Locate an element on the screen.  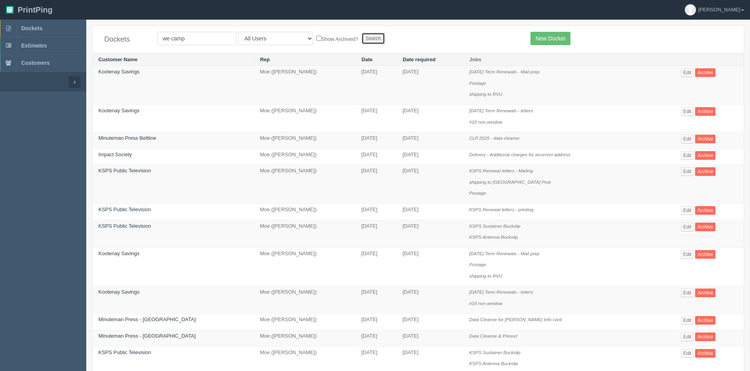
a: New Docket is located at coordinates (550, 38).